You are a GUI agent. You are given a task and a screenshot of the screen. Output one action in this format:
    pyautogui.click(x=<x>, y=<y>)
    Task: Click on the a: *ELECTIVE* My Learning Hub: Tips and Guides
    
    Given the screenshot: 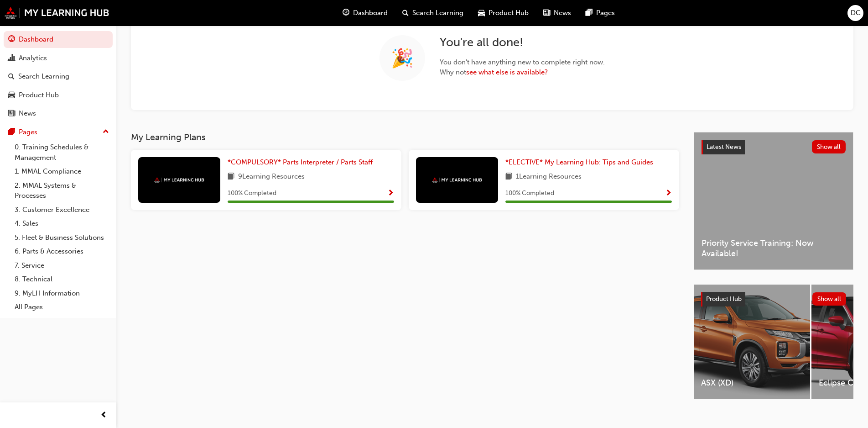 What is the action you would take?
    pyautogui.click(x=581, y=162)
    